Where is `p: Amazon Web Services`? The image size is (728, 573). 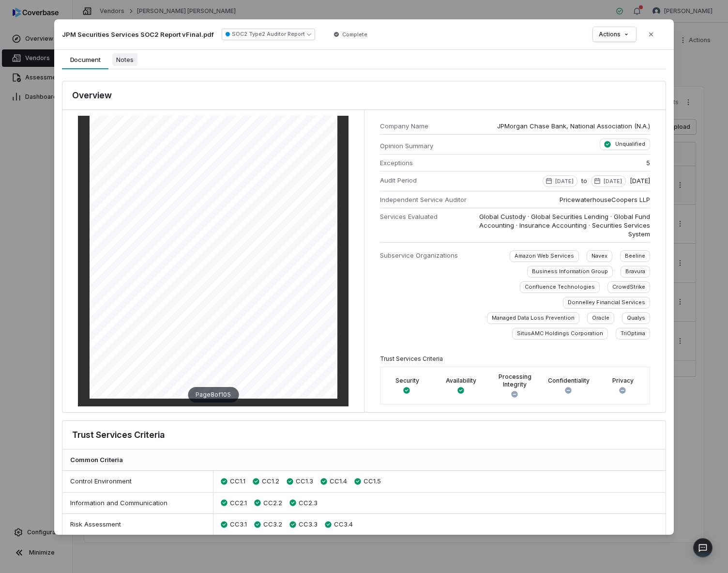 p: Amazon Web Services is located at coordinates (544, 256).